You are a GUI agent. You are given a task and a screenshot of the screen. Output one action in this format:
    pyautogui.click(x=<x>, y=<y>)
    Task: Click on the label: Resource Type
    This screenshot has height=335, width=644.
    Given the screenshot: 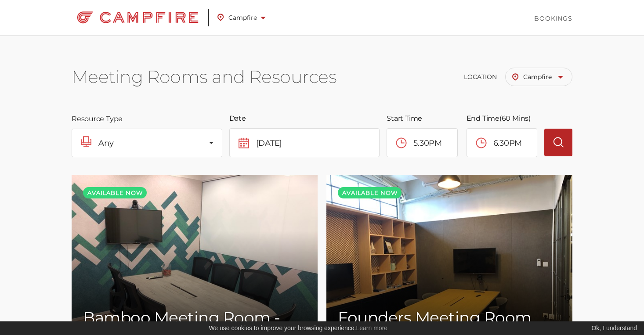 What is the action you would take?
    pyautogui.click(x=97, y=119)
    